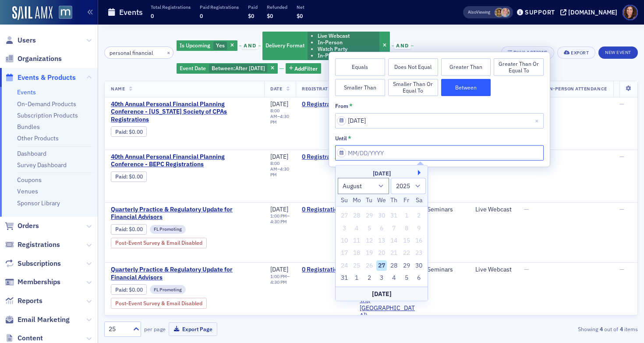  Describe the element at coordinates (360, 67) in the screenshot. I see `button: Equals` at that location.